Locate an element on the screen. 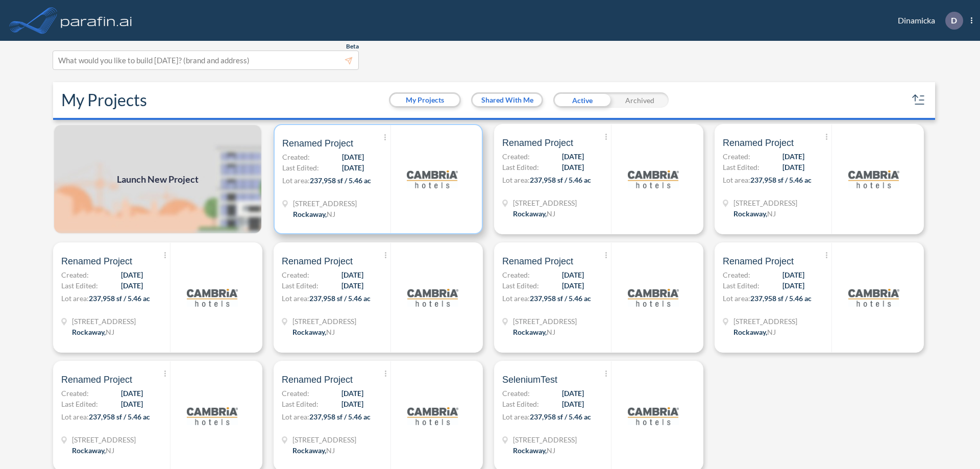  a: Launch New Project is located at coordinates (158, 179).